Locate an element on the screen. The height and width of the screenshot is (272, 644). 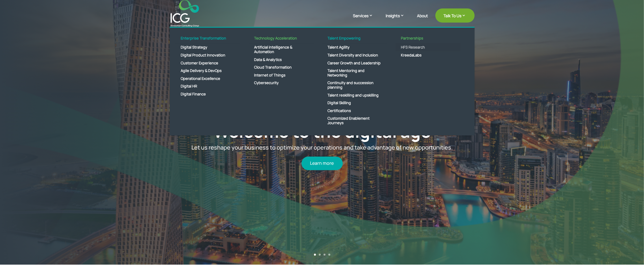
img: tab_keywords_by_traffic_grey.svg is located at coordinates (58, 35).